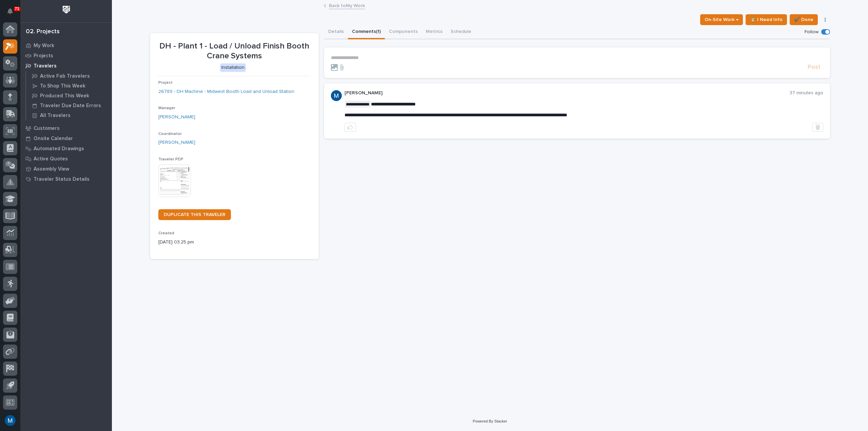 This screenshot has height=431, width=868. Describe the element at coordinates (814, 67) in the screenshot. I see `span: Post` at that location.